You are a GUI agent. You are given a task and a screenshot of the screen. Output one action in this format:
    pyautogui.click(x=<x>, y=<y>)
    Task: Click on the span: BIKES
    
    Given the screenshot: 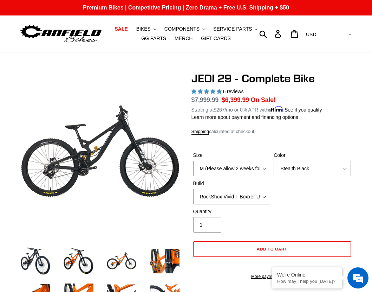 What is the action you would take?
    pyautogui.click(x=143, y=29)
    